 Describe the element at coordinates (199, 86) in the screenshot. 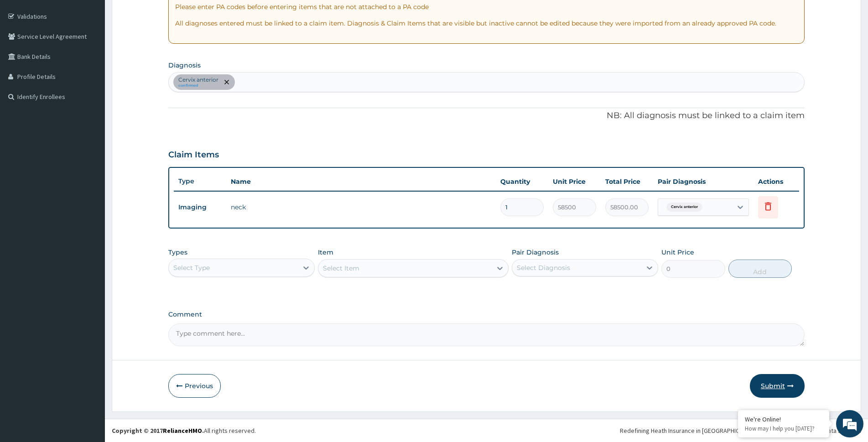

I see `small: confirmed` at that location.